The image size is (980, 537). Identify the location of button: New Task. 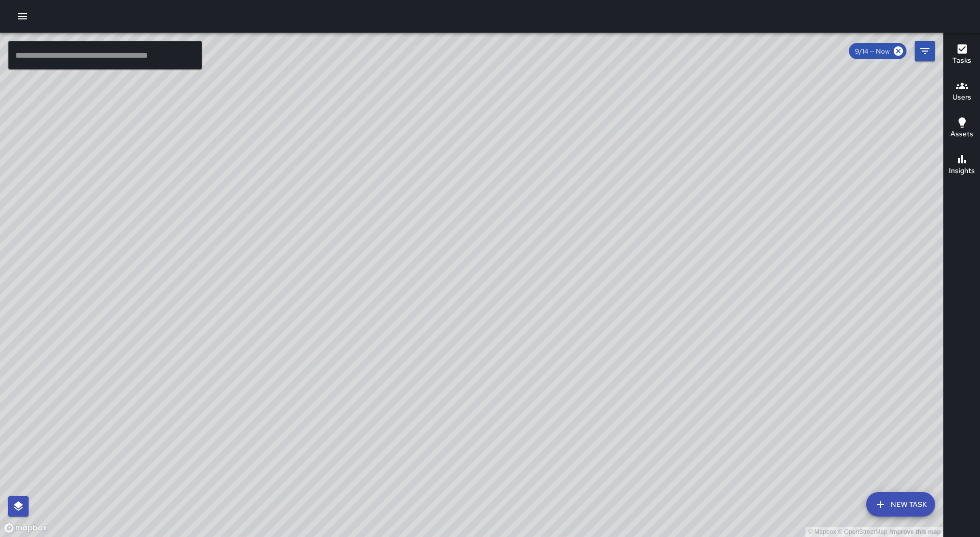
(901, 504).